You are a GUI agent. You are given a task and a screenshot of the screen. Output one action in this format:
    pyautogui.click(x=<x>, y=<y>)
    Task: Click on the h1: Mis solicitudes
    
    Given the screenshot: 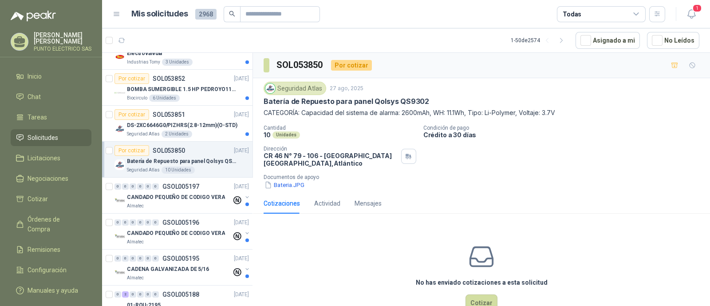 What is the action you would take?
    pyautogui.click(x=160, y=14)
    